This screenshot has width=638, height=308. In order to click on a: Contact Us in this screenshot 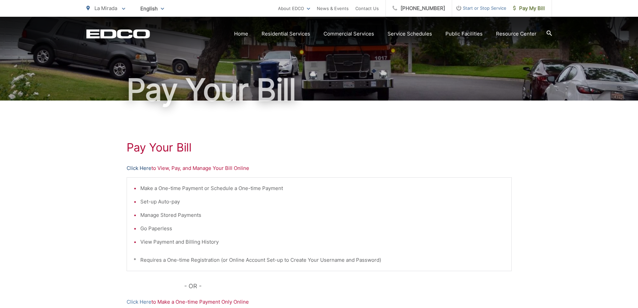, I will do `click(367, 8)`.